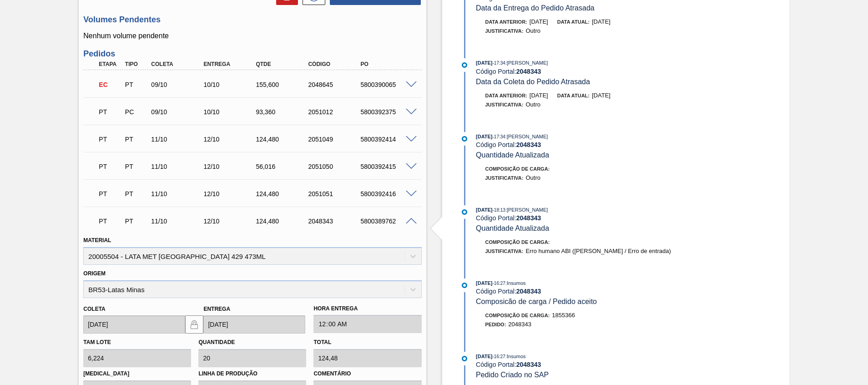 Image resolution: width=868 pixels, height=385 pixels. I want to click on img: locked, so click(194, 325).